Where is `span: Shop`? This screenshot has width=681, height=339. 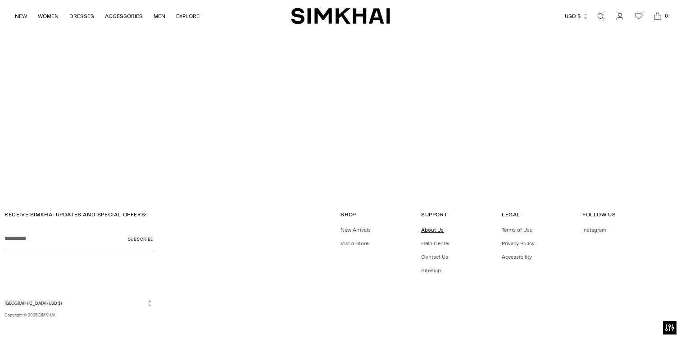
span: Shop is located at coordinates (348, 215).